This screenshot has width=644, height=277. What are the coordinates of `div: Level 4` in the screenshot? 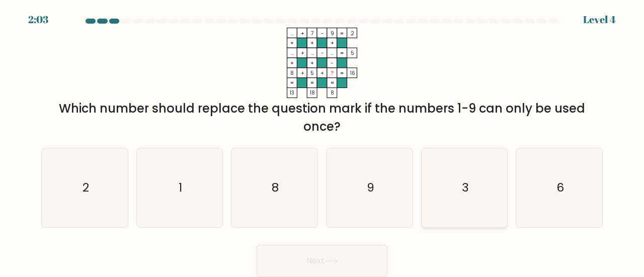 It's located at (599, 20).